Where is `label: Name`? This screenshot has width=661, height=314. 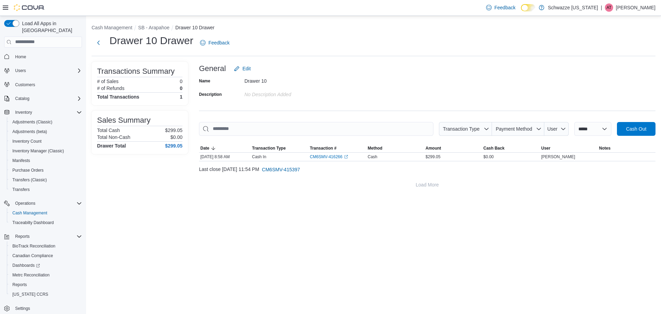
label: Name is located at coordinates (204, 81).